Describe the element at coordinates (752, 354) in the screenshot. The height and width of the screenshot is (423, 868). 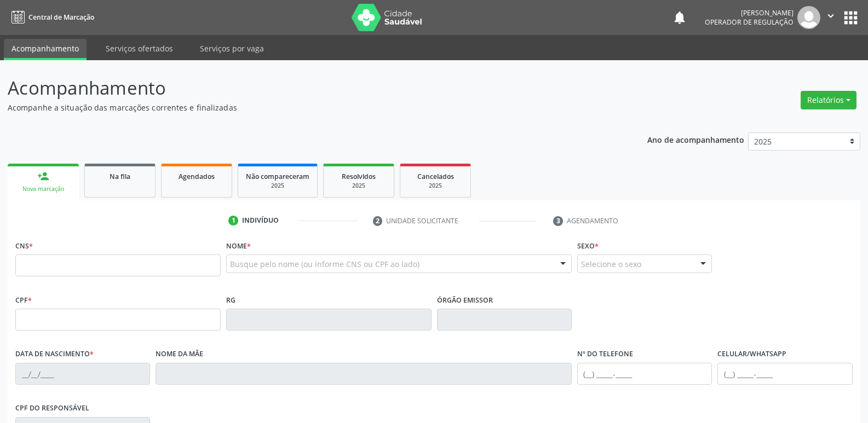
I see `label: Celular/WhatsApp` at that location.